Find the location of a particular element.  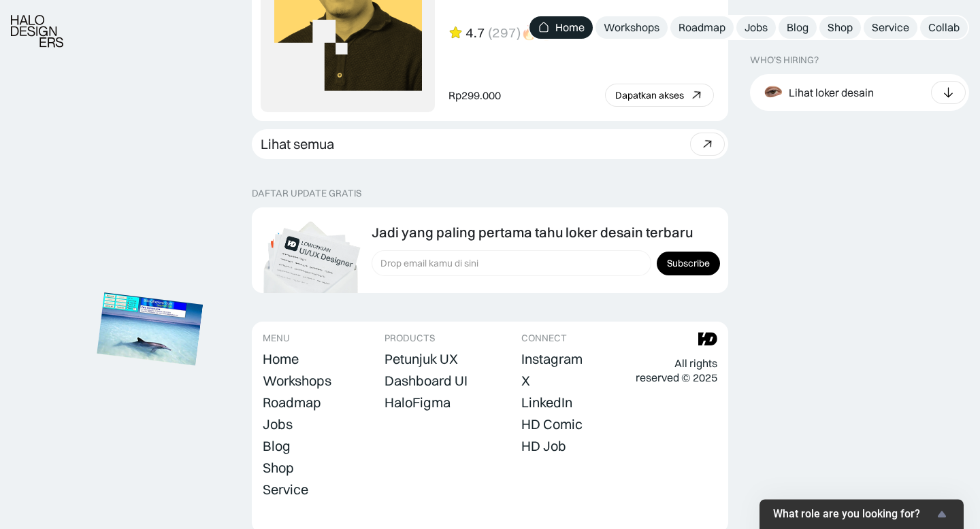

div: Collab is located at coordinates (944, 27).